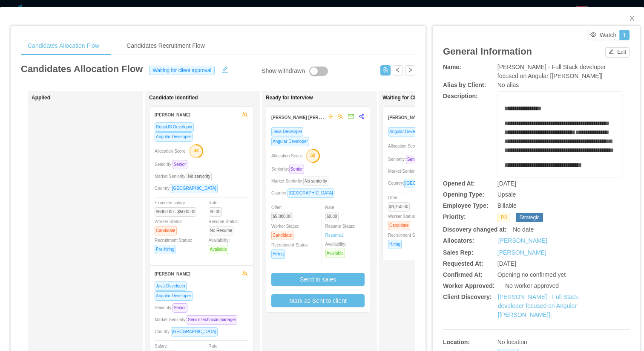  What do you see at coordinates (456, 342) in the screenshot?
I see `b: Location:` at bounding box center [456, 342].